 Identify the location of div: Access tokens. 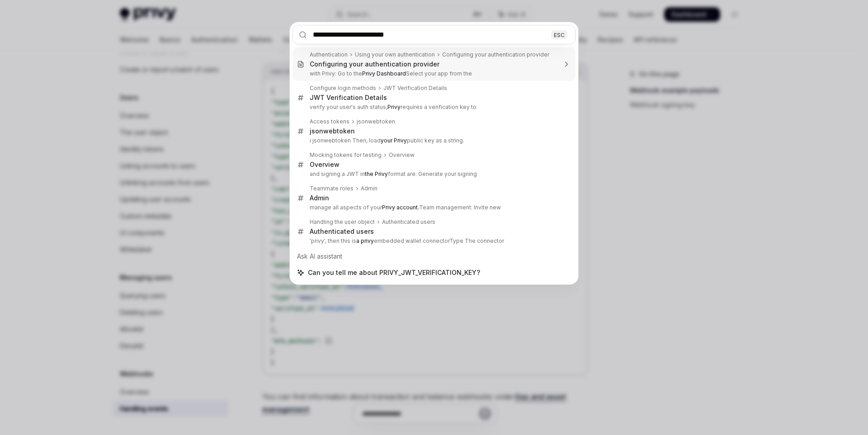
(330, 122).